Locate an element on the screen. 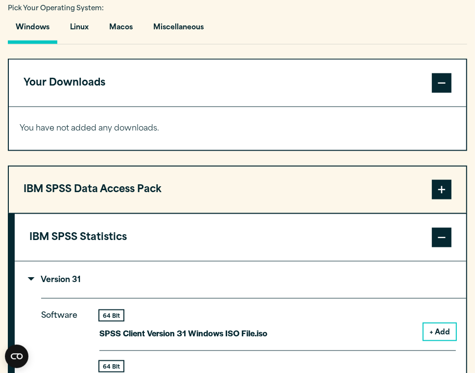 The height and width of the screenshot is (373, 475). p: SPSS Client Version 31 Windows ISO File.iso is located at coordinates (183, 333).